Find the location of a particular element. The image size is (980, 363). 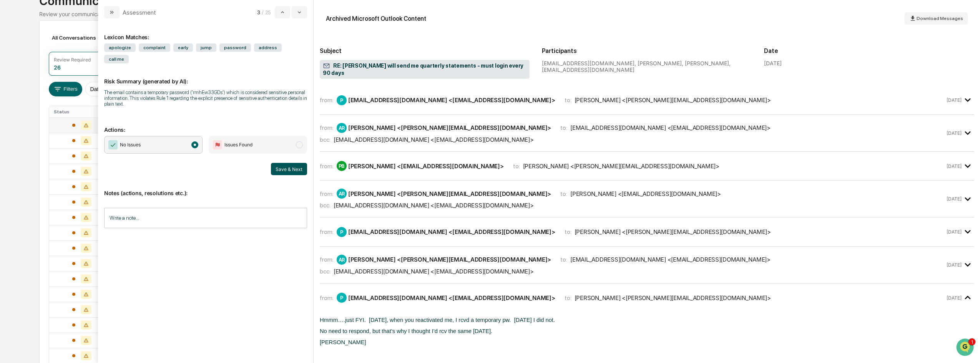

img: Cameron Burns is located at coordinates (14, 103).